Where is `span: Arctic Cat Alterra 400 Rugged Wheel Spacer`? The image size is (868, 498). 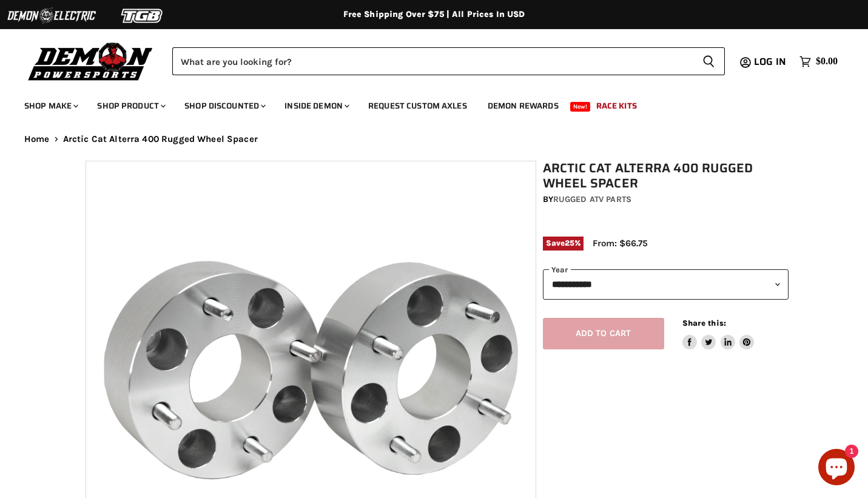 span: Arctic Cat Alterra 400 Rugged Wheel Spacer is located at coordinates (160, 139).